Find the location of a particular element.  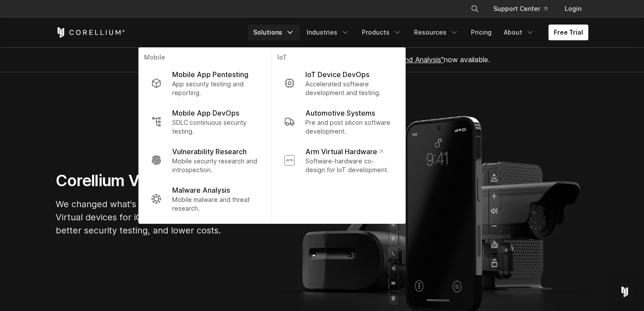

a: Solutions is located at coordinates (274, 32).